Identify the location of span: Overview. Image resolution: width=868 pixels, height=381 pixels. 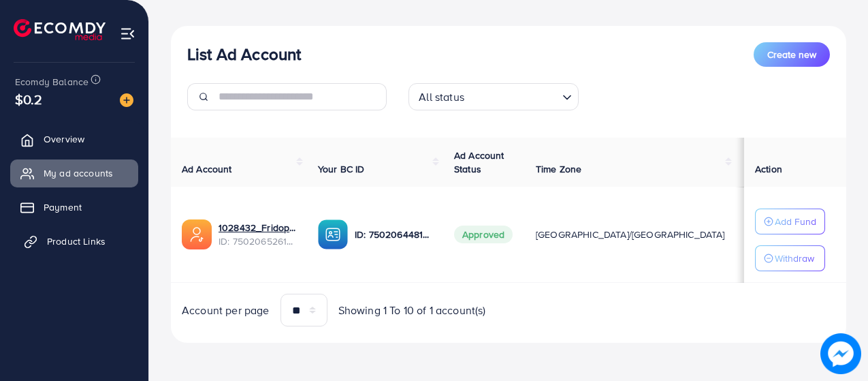
(64, 139).